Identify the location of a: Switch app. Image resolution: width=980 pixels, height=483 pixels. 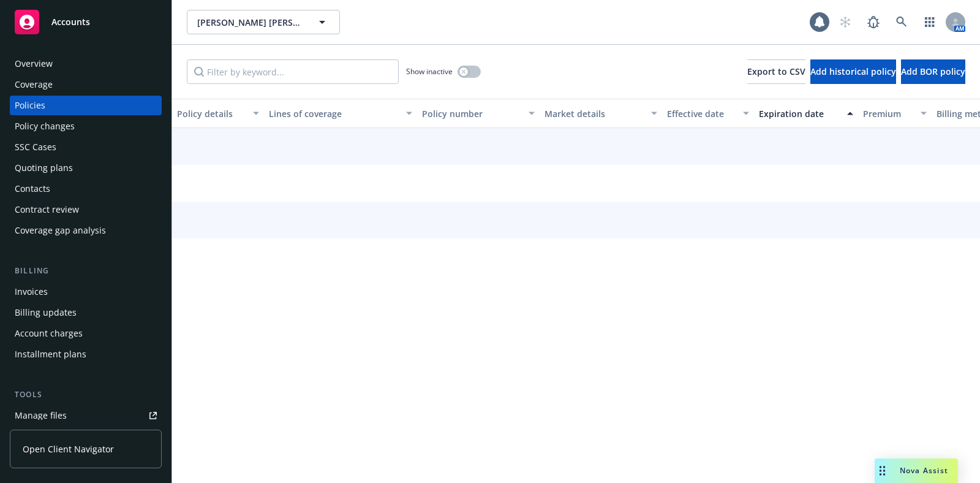
(930, 22).